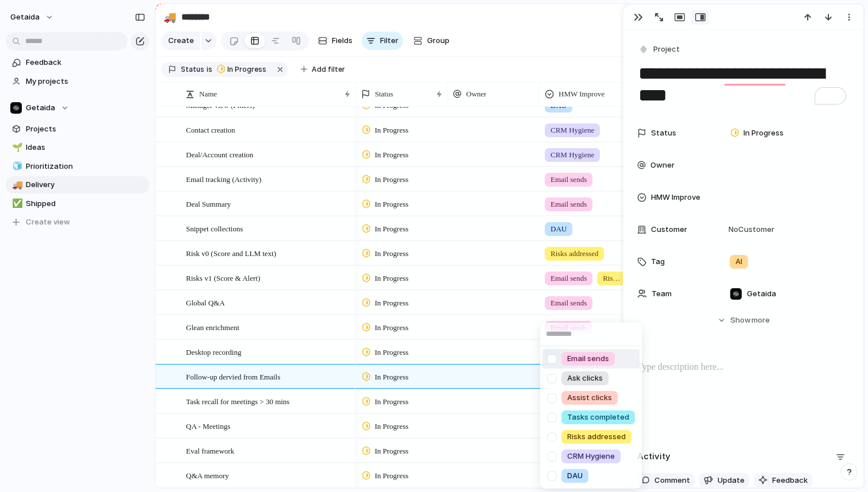  What do you see at coordinates (597, 437) in the screenshot?
I see `span: Risks addressed` at bounding box center [597, 437].